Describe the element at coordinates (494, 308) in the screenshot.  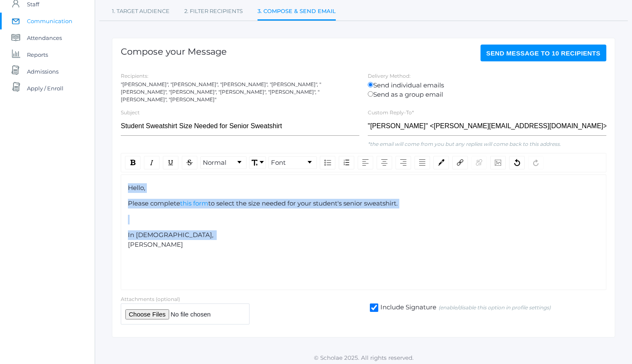
I see `em: (enable/disable this option in profile settings)` at that location.